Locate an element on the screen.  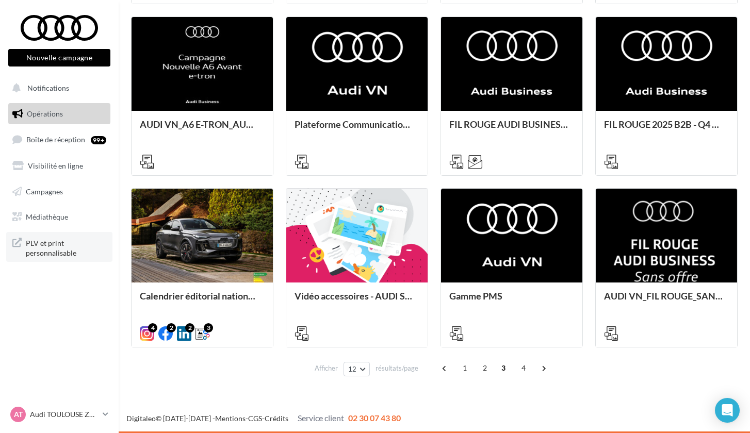
a: Mentions is located at coordinates (230, 418).